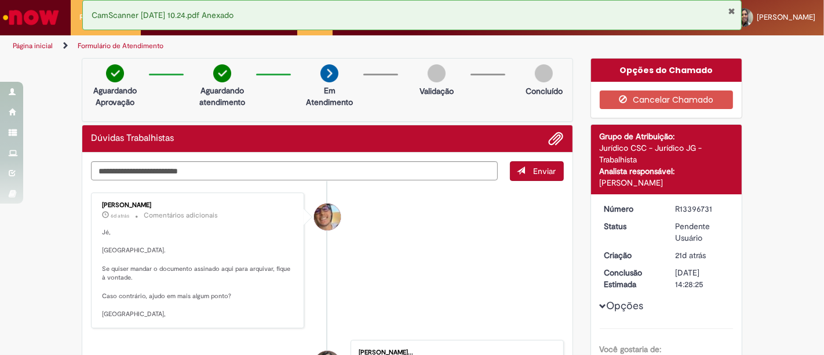 This screenshot has width=824, height=355. What do you see at coordinates (731, 11) in the screenshot?
I see `button: Fechar Notificação` at bounding box center [731, 11].